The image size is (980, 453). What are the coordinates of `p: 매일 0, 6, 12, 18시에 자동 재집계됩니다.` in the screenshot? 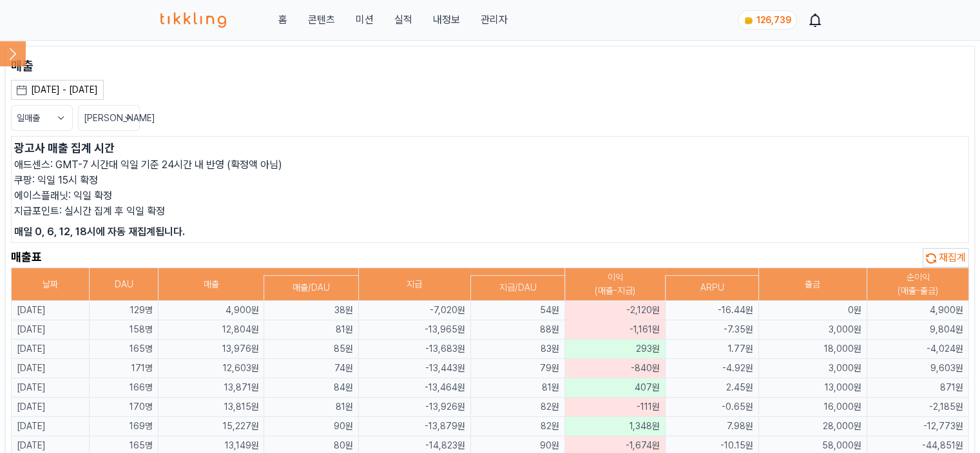 It's located at (490, 232).